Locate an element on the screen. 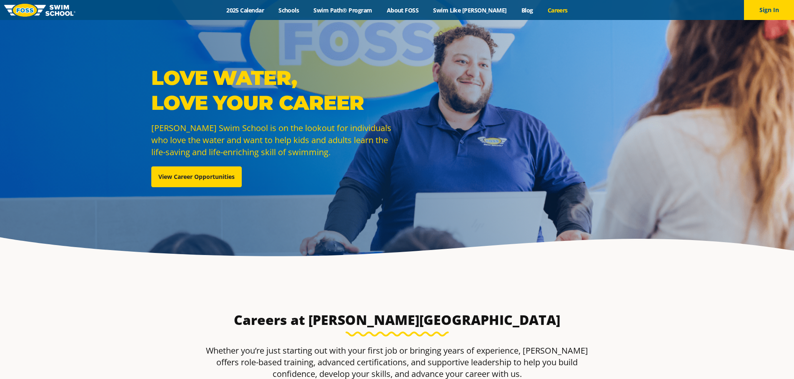 The width and height of the screenshot is (794, 379). a: Swim Path® Program is located at coordinates (342, 10).